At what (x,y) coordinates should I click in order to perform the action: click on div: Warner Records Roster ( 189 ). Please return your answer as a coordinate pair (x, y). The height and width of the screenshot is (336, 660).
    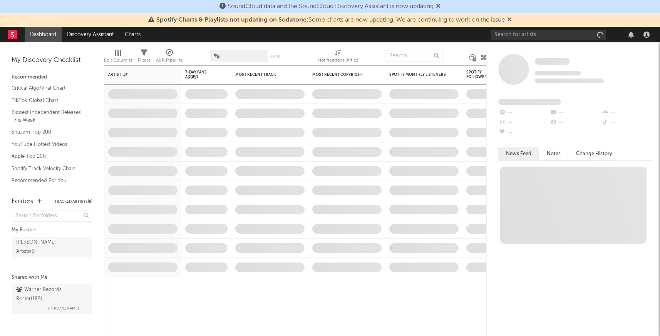
    Looking at the image, I should click on (51, 295).